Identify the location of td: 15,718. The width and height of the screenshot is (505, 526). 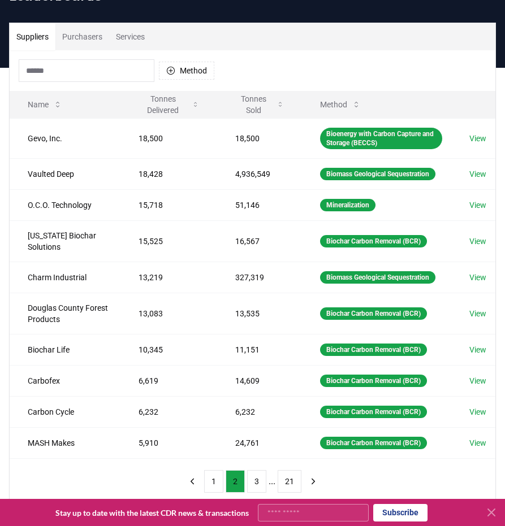
(168, 205).